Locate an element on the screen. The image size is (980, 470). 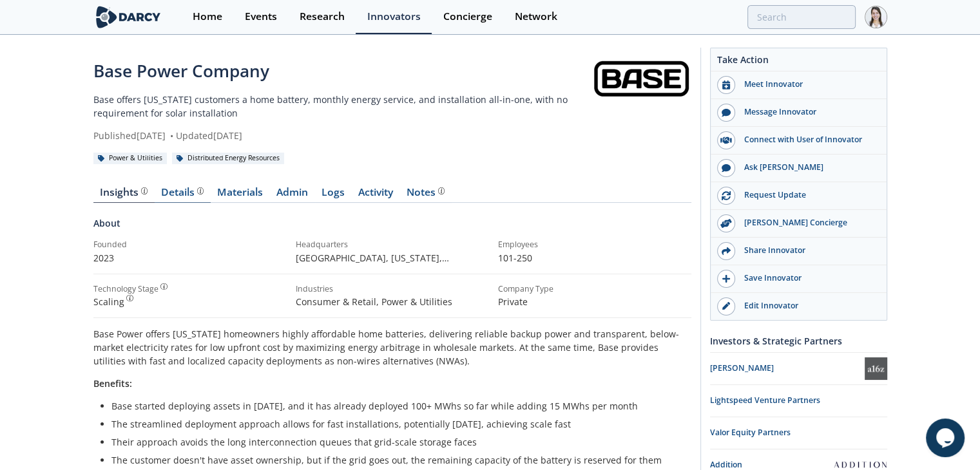
a: Admin is located at coordinates (292, 195).